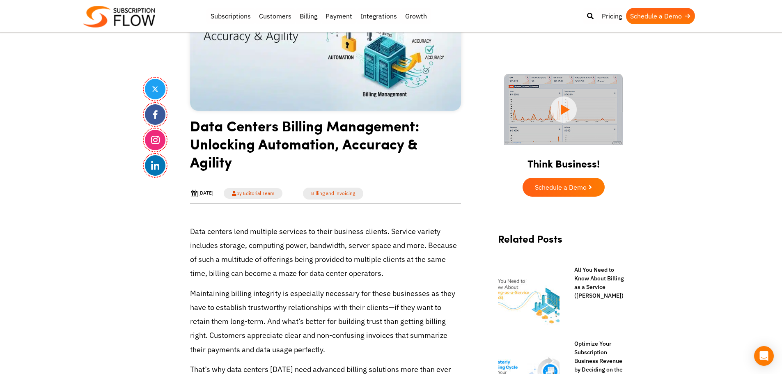 The width and height of the screenshot is (782, 374). Describe the element at coordinates (333, 193) in the screenshot. I see `a: Billing and invoicing` at that location.